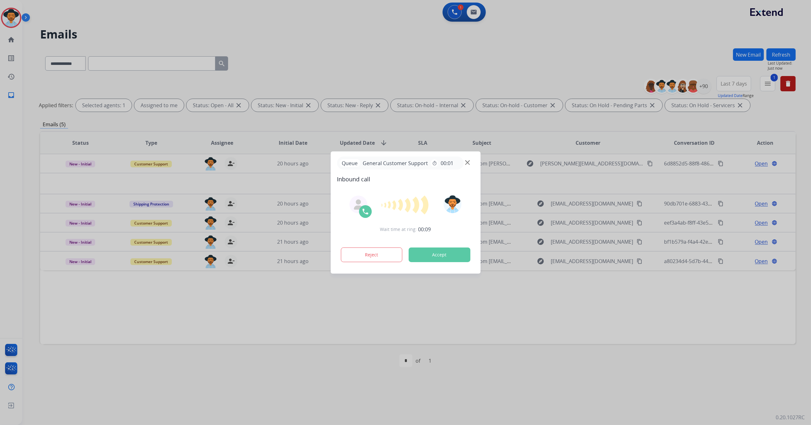 The image size is (811, 425). Describe the element at coordinates (395, 163) in the screenshot. I see `span: General Customer Support` at that location.